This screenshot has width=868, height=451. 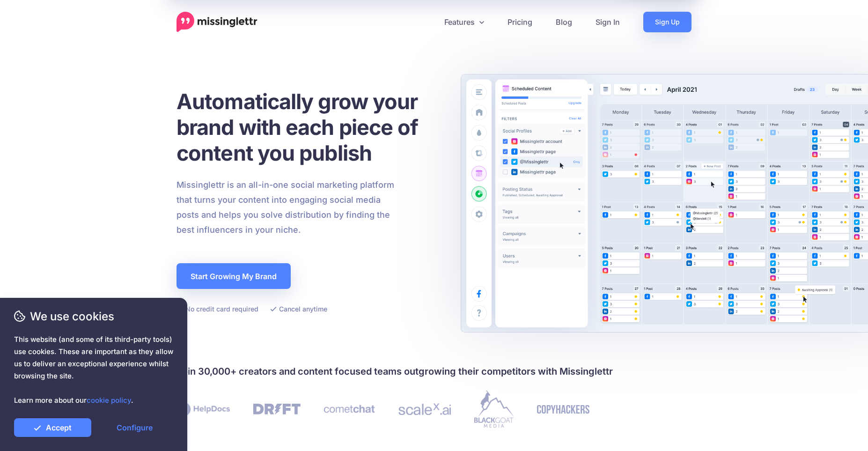 I want to click on h4: Join 30,000+ creators and content focused teams outgrowing their competitors with Missinglettr, so click(x=434, y=371).